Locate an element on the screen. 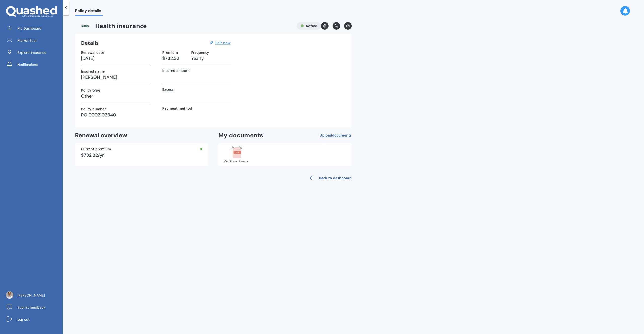  a: Back to dashboard is located at coordinates (328, 178).